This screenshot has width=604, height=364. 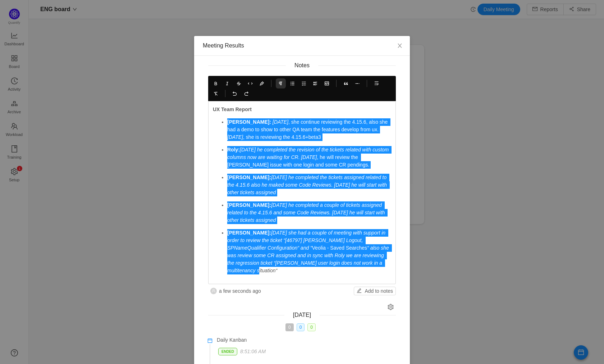 I want to click on button: Undo, so click(x=235, y=93).